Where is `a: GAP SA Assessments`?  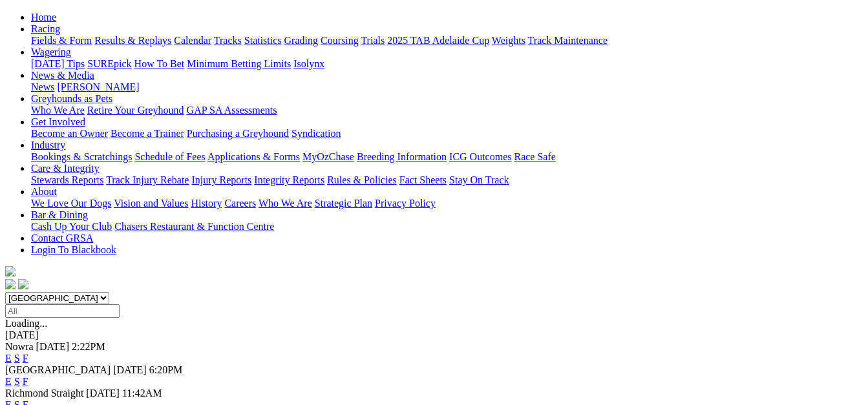
a: GAP SA Assessments is located at coordinates (232, 110).